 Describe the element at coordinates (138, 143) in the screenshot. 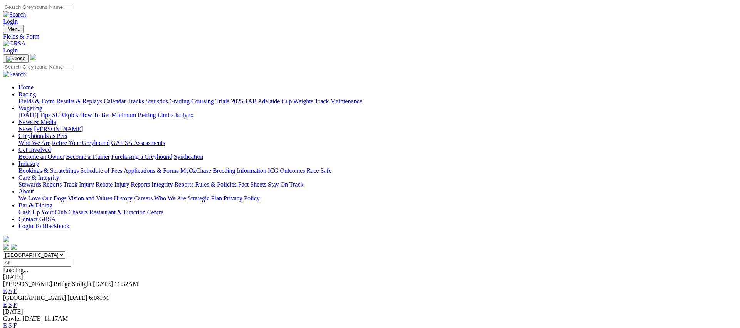

I see `a: GAP SA Assessments` at that location.